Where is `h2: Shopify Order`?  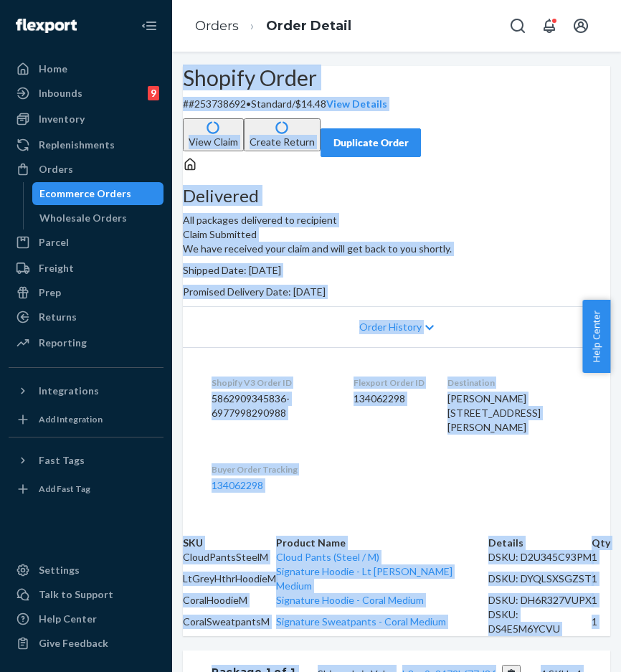
h2: Shopify Order is located at coordinates (396, 77).